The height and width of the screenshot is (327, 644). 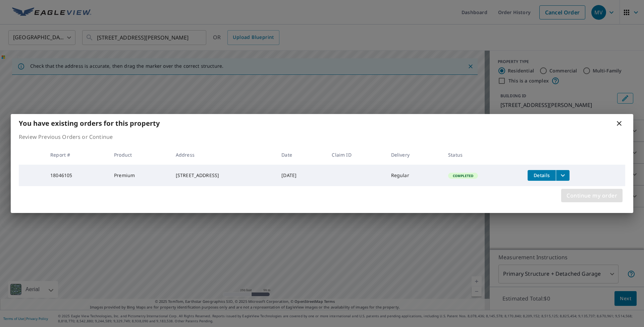 What do you see at coordinates (562, 176) in the screenshot?
I see `button: filesDropdownBtn-18046105` at bounding box center [562, 176].